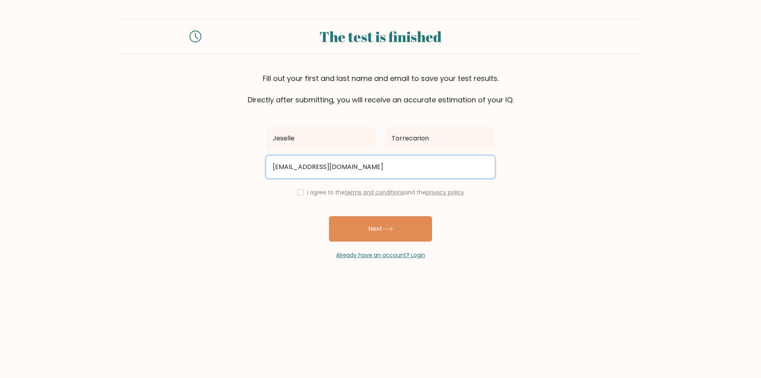 The height and width of the screenshot is (378, 761). What do you see at coordinates (381, 255) in the screenshot?
I see `a: Already have an account? Login` at bounding box center [381, 255].